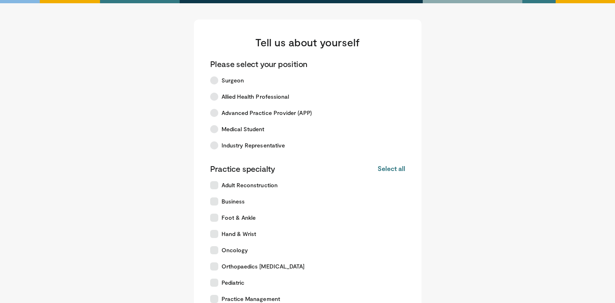 This screenshot has width=615, height=303. What do you see at coordinates (233, 283) in the screenshot?
I see `span: Pediatric` at bounding box center [233, 283].